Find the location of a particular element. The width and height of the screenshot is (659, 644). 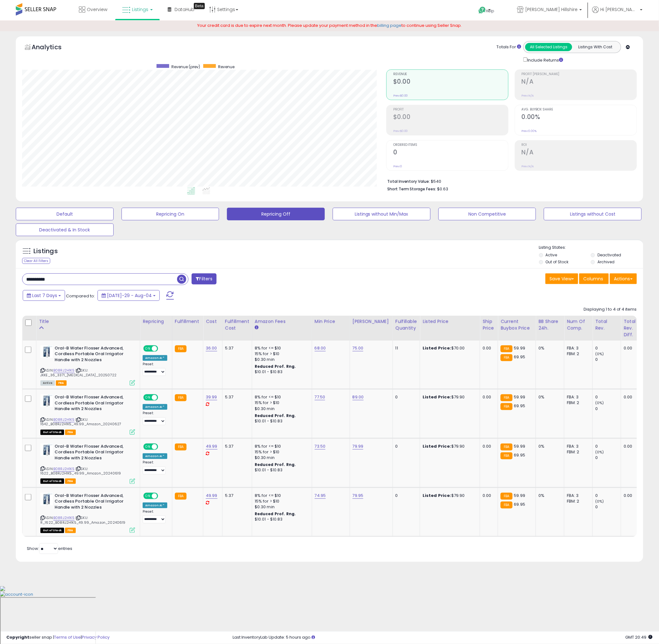

a: 75.00 is located at coordinates (358, 349).